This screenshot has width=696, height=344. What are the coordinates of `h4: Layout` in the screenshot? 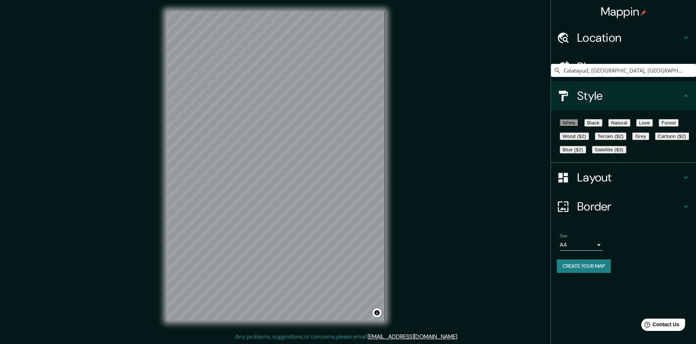 It's located at (629, 177).